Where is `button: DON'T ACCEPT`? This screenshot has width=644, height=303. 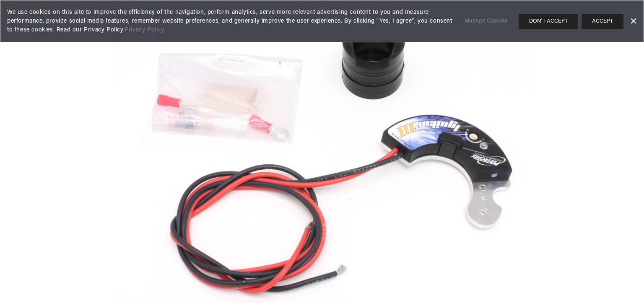
button: DON'T ACCEPT is located at coordinates (548, 21).